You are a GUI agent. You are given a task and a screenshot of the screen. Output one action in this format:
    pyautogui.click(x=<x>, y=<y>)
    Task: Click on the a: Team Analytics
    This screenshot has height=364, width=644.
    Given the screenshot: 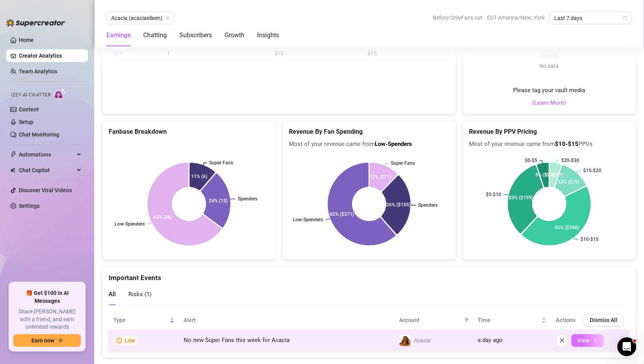 What is the action you would take?
    pyautogui.click(x=38, y=71)
    